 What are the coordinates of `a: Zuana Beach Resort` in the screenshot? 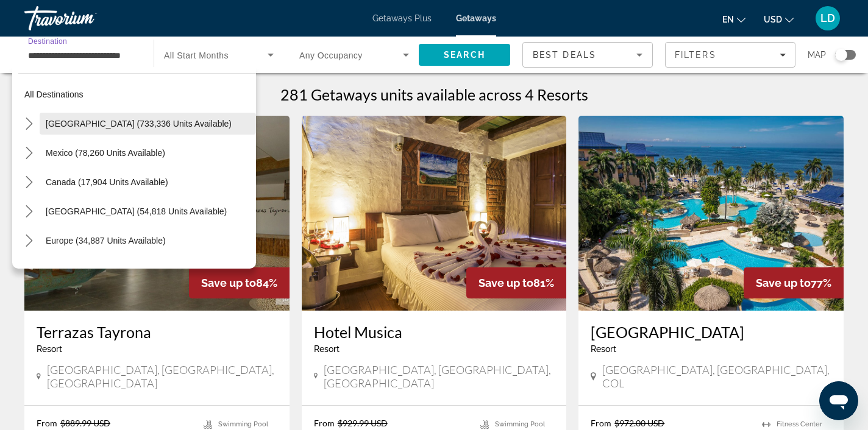 It's located at (711, 214).